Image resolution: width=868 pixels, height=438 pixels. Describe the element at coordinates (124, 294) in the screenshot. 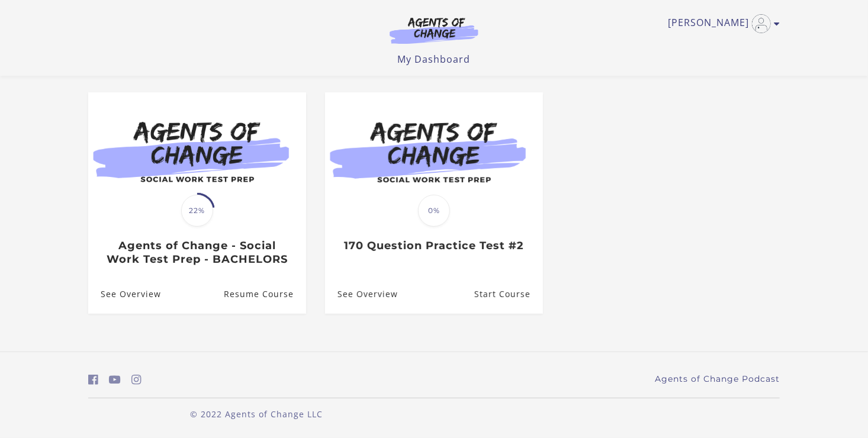

I see `a: Agents of Change - Social Work Test Prep - BACHELORS: See Overview` at that location.